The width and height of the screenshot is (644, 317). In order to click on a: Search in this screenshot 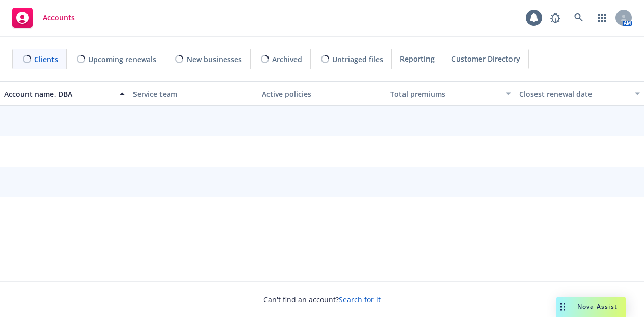, I will do `click(579, 18)`.